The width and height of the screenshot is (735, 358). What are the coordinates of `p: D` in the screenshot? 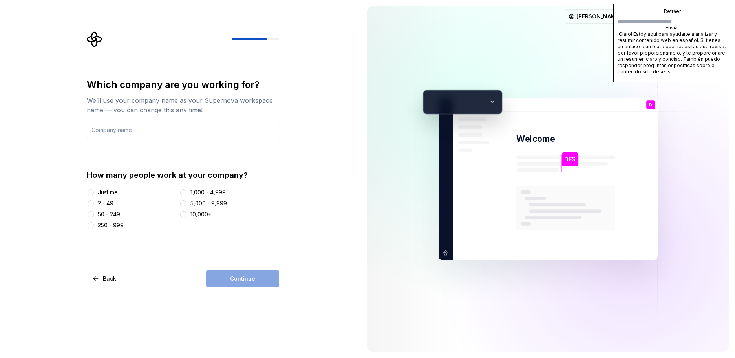 It's located at (651, 105).